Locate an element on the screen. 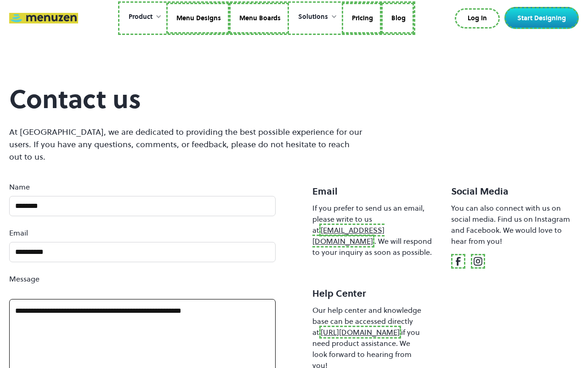  h4: Email is located at coordinates (376, 191).